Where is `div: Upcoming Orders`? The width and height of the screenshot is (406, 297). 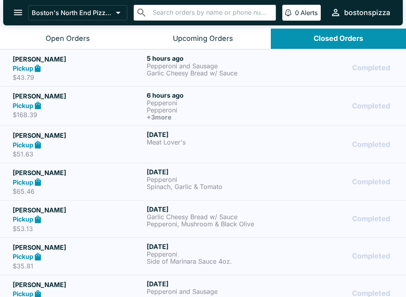 div: Upcoming Orders is located at coordinates (203, 39).